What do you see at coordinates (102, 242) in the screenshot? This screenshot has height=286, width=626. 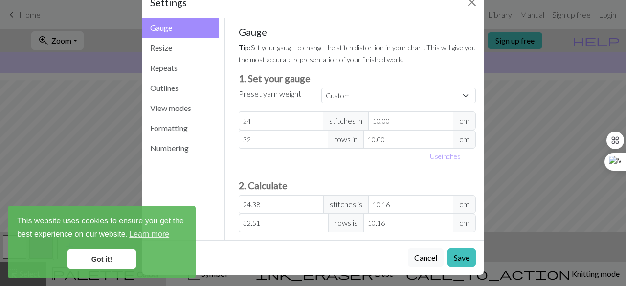 I see `div: cookieconsent` at bounding box center [102, 242].